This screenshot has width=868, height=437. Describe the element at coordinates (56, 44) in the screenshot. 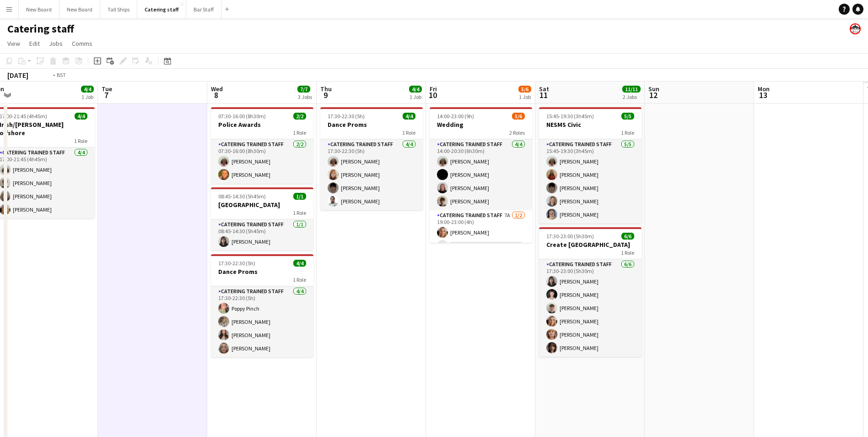

I see `span: Jobs` at that location.